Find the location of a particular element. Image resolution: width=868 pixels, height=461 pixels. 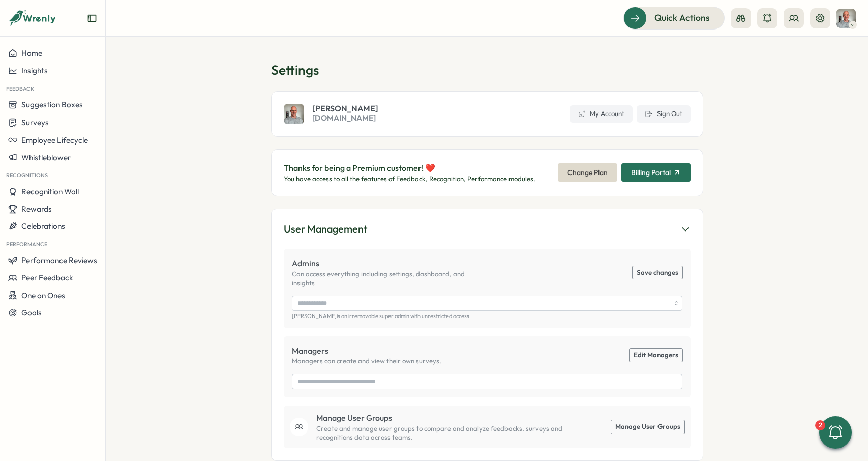

p: Thanks for being a Premium customer! ❤️ is located at coordinates (409, 168).